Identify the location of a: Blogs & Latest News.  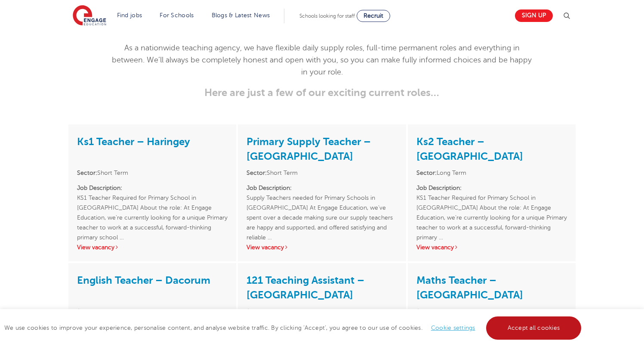
(241, 15).